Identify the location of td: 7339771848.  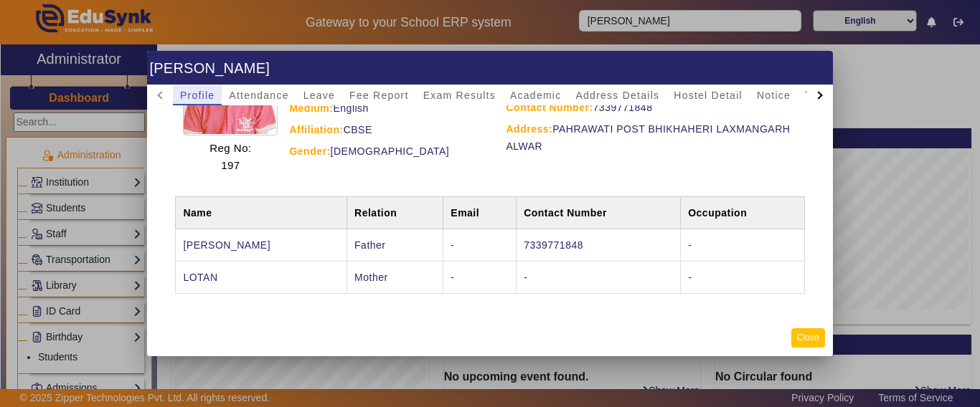
(598, 245).